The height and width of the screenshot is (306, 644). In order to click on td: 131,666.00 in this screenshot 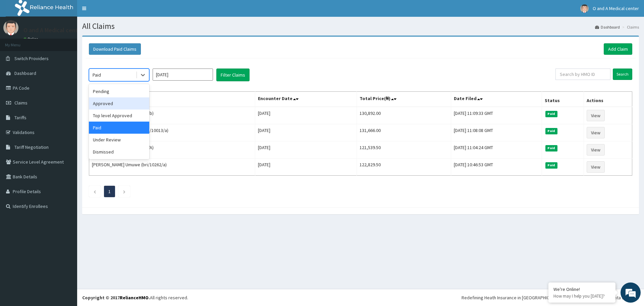, I will do `click(404, 133)`.